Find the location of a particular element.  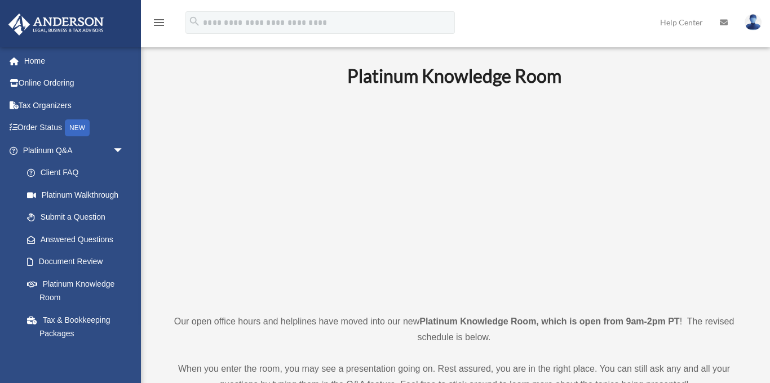

p: Our open office hours and helplines have moved into our new ! The revised schedule is below. is located at coordinates (454, 330).